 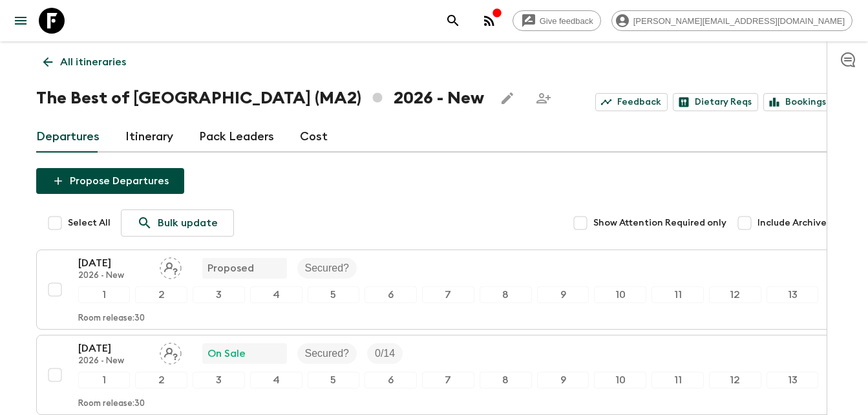 I want to click on a: Give feedback, so click(x=556, y=21).